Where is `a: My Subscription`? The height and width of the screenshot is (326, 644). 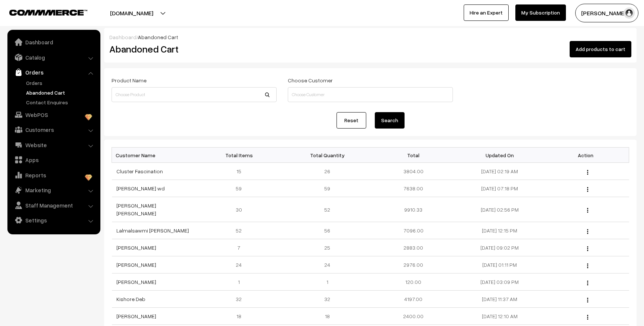 a: My Subscription is located at coordinates (540, 13).